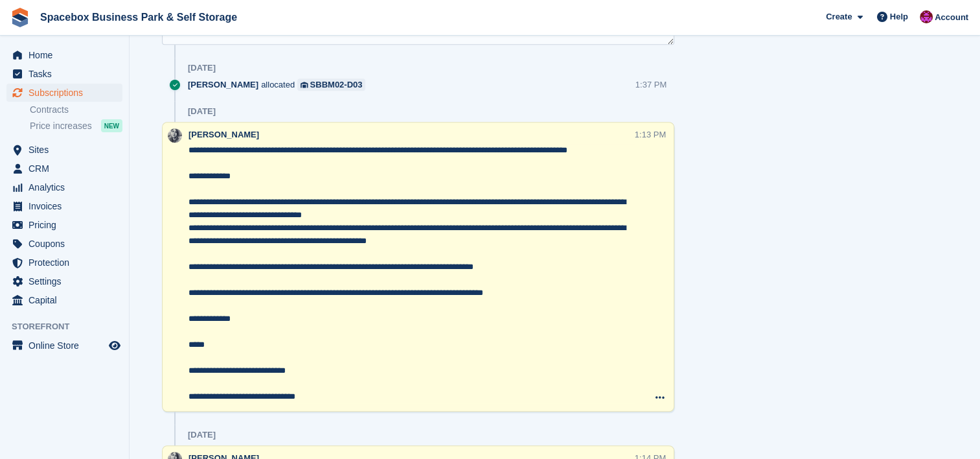 The width and height of the screenshot is (980, 459). What do you see at coordinates (68, 55) in the screenshot?
I see `span: Home` at bounding box center [68, 55].